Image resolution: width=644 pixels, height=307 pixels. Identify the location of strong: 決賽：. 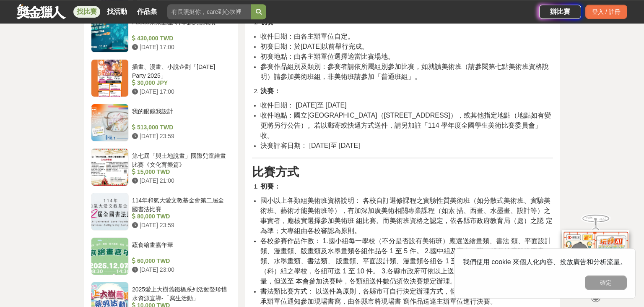
(270, 91).